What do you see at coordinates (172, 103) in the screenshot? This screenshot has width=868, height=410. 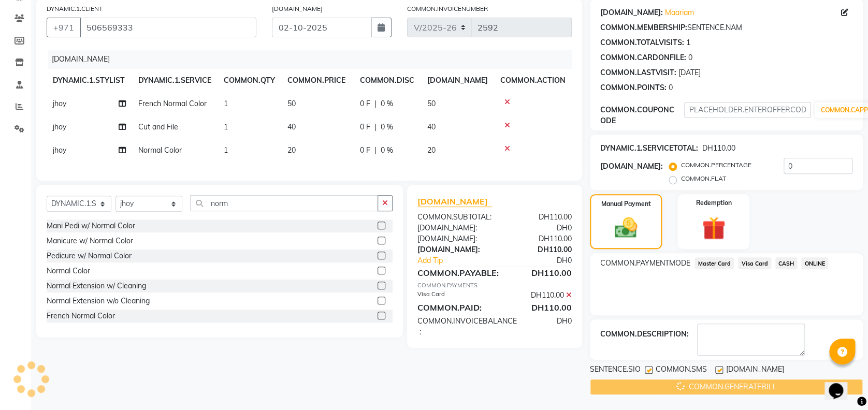 I see `span: French Normal Color` at bounding box center [172, 103].